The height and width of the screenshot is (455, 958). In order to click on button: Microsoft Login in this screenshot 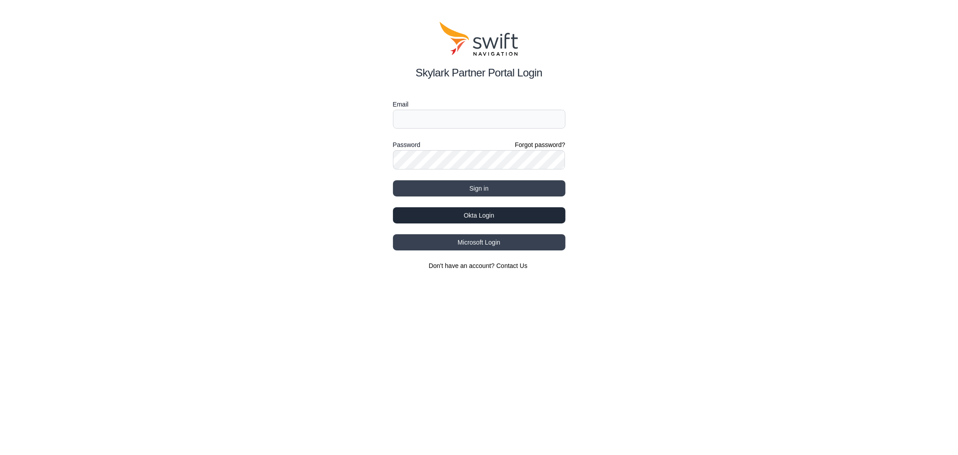, I will do `click(479, 242)`.